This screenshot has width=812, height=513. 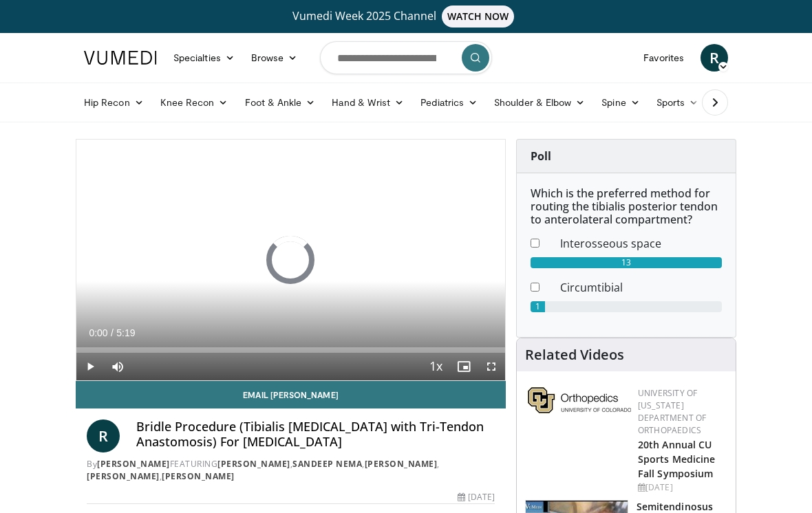 I want to click on input: Search topics, interventions, so click(x=406, y=58).